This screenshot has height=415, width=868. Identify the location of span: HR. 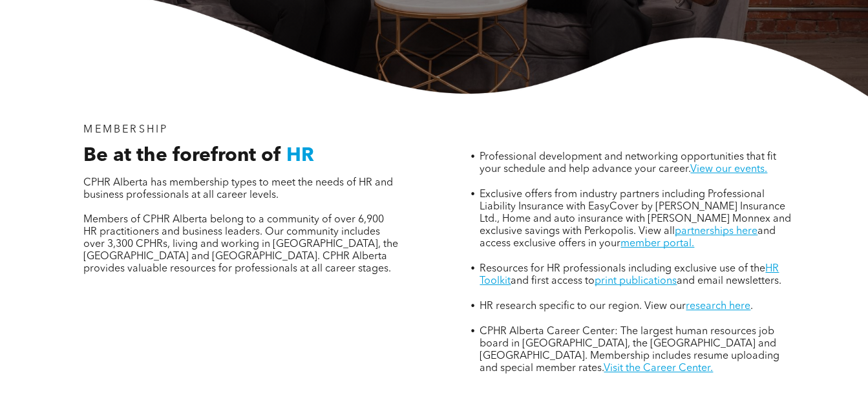
(300, 156).